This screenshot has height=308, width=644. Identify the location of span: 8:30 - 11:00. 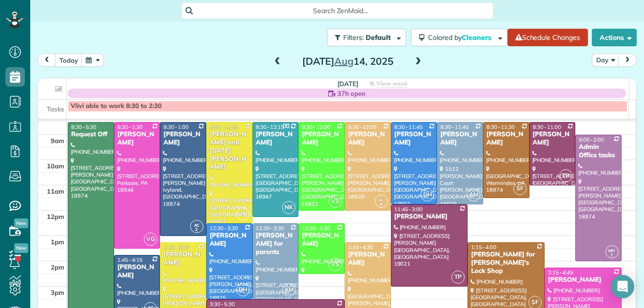
(547, 127).